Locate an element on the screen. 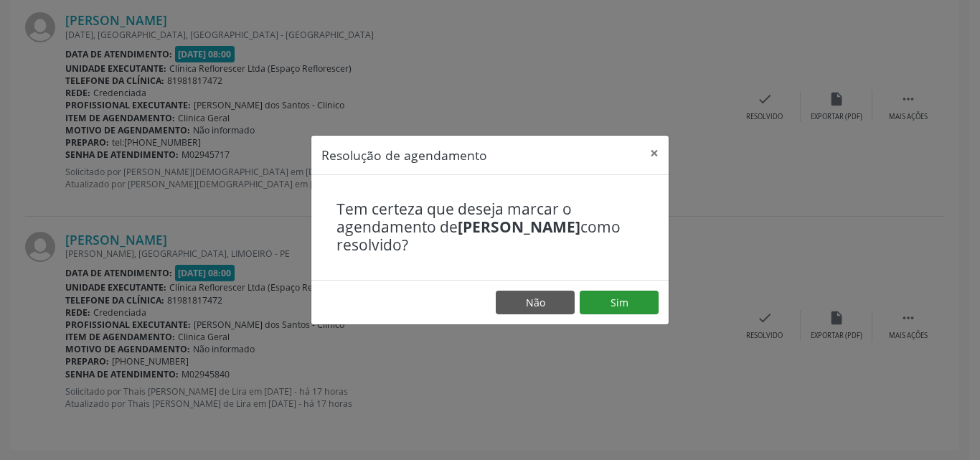 This screenshot has height=460, width=980. button: Close is located at coordinates (654, 153).